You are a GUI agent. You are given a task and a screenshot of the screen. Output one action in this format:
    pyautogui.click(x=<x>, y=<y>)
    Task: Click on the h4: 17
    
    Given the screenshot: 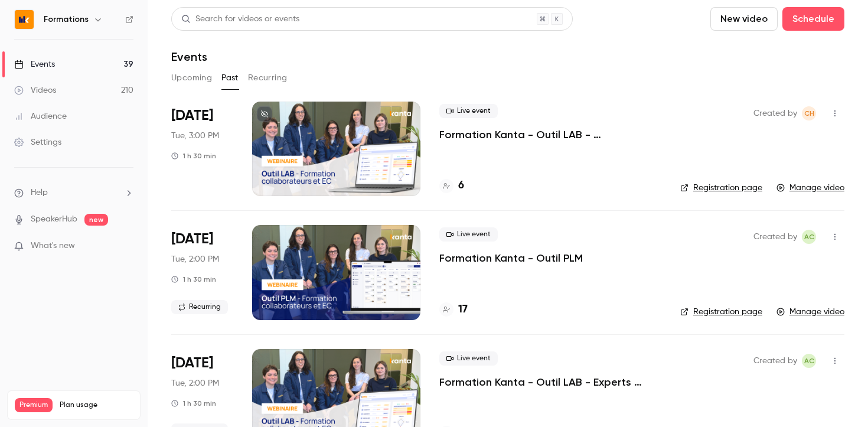 What is the action you would take?
    pyautogui.click(x=463, y=310)
    